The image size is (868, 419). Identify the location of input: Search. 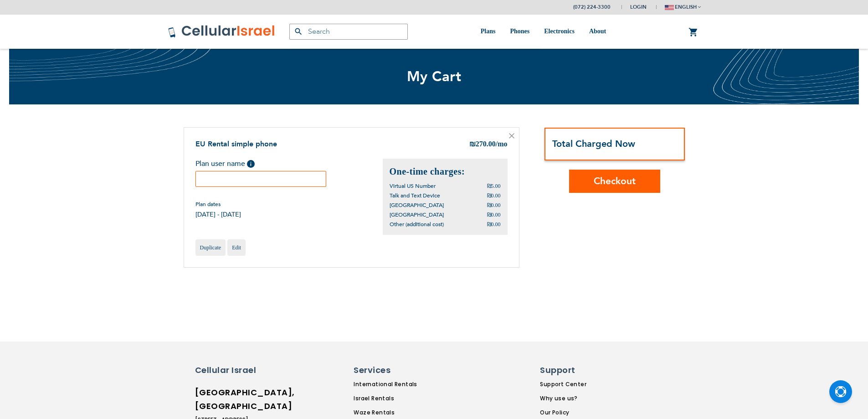
(349, 32).